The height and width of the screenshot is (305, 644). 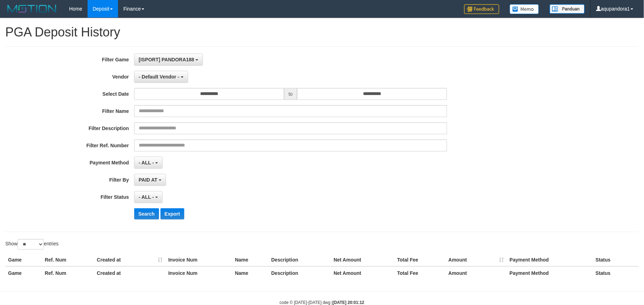 I want to click on span: - Default Vendor -, so click(x=159, y=77).